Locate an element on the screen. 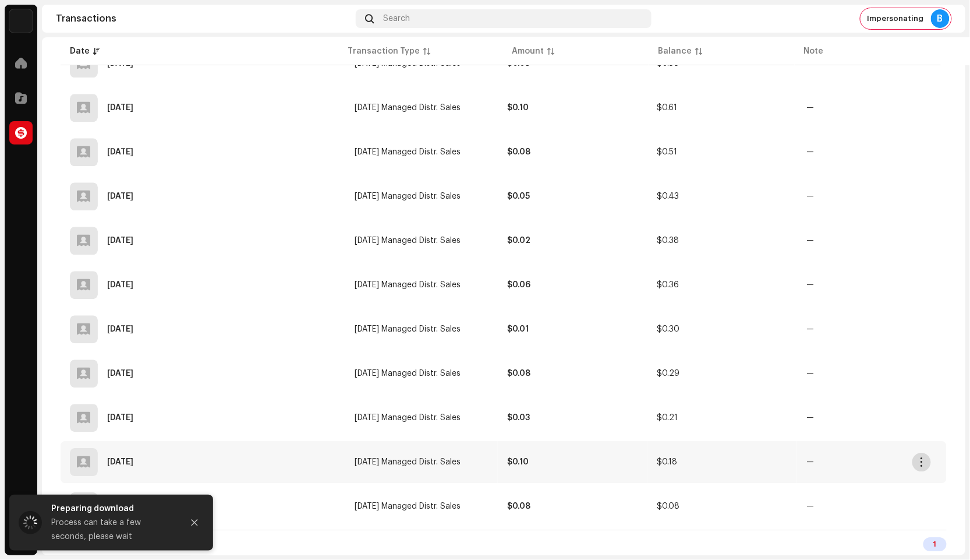 This screenshot has height=560, width=970. span: $0.38 is located at coordinates (668, 241).